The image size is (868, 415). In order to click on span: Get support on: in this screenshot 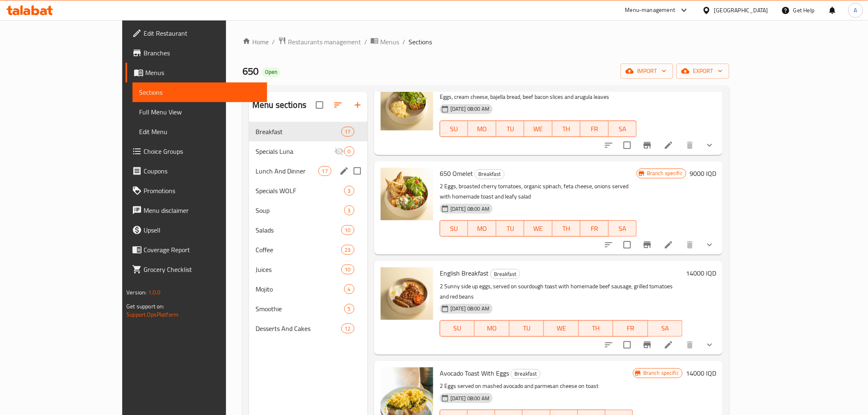, I will do `click(145, 306)`.